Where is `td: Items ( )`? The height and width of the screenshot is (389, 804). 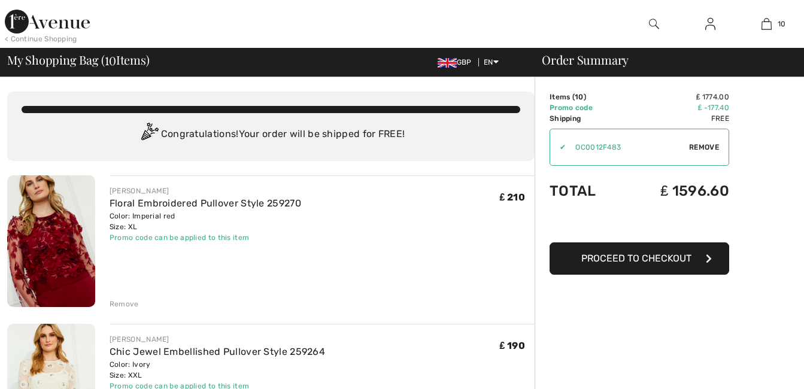 td: Items ( ) is located at coordinates (585, 97).